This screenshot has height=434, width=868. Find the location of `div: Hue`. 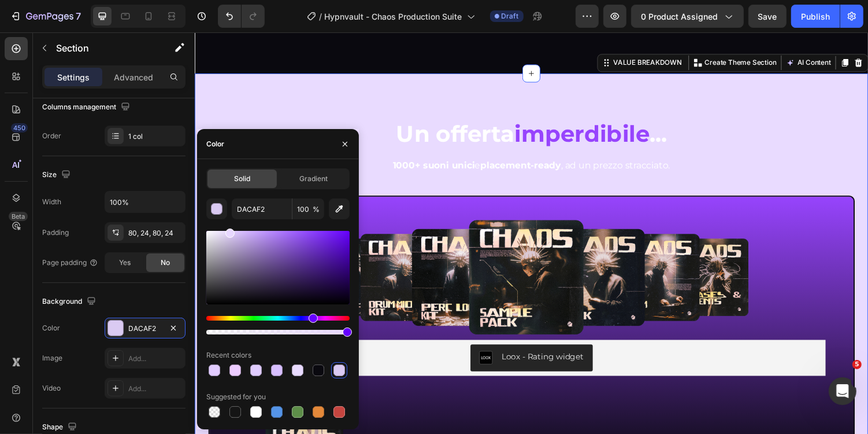

div: Hue is located at coordinates (278, 318).